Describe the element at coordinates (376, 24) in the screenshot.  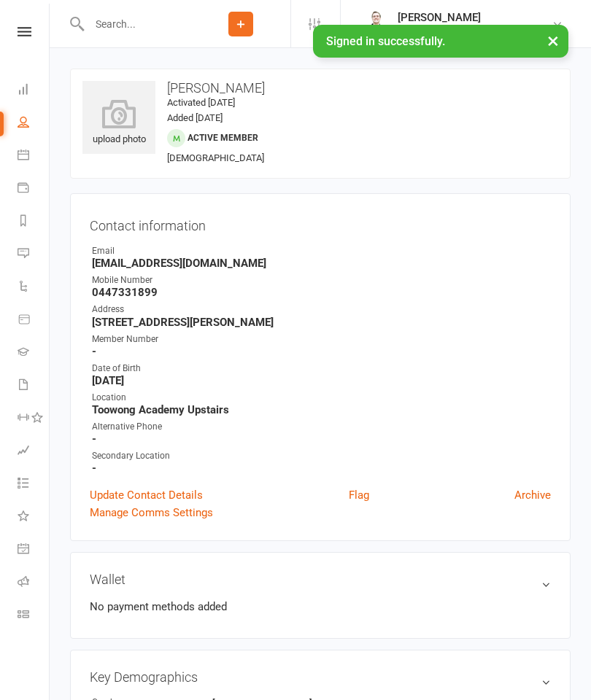
I see `img: thumb_image1644660699.png` at that location.